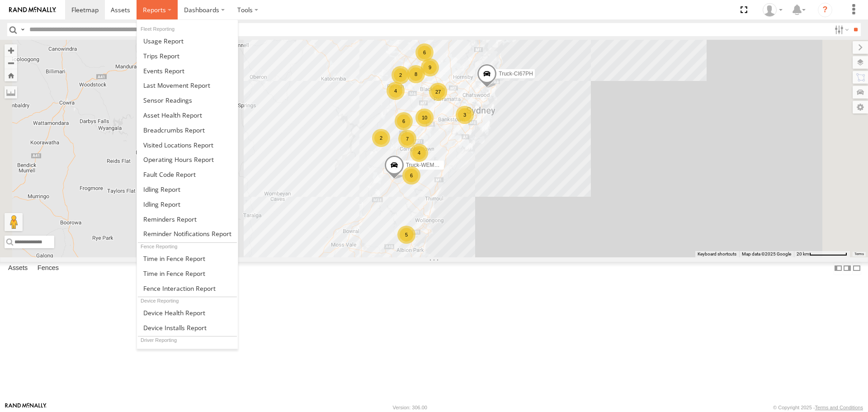 The height and width of the screenshot is (412, 868). I want to click on a: Fence Interaction Report, so click(187, 288).